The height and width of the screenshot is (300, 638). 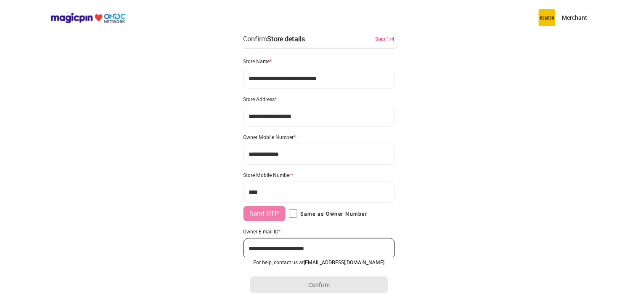 I want to click on div: Store Mobile Number, so click(x=319, y=175).